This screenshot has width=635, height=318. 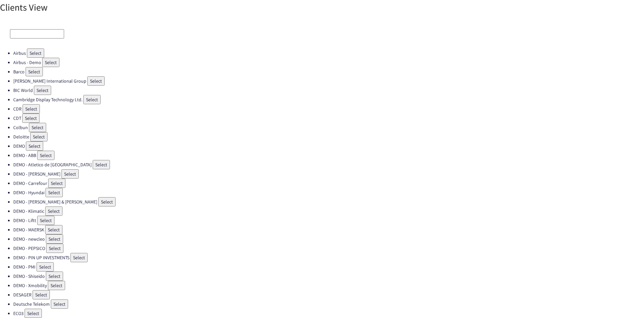 I want to click on li: DEMO - Klimatic, so click(x=324, y=211).